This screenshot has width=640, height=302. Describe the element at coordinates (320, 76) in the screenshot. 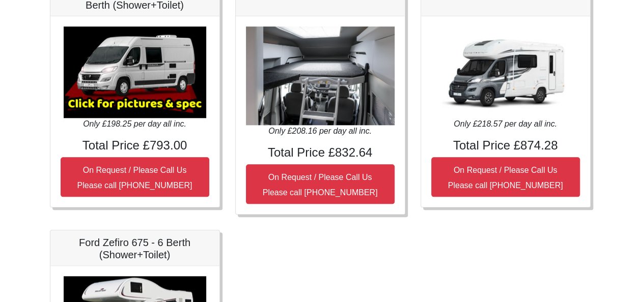

I see `img: VW Grand California 4 Berth` at that location.